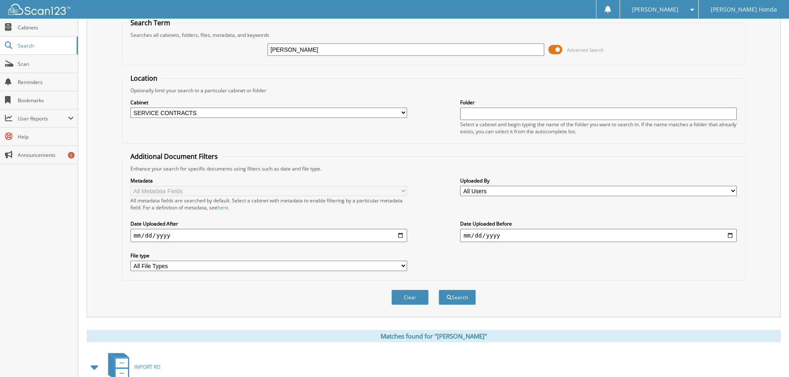 The height and width of the screenshot is (377, 789). I want to click on span: User Reports, so click(43, 119).